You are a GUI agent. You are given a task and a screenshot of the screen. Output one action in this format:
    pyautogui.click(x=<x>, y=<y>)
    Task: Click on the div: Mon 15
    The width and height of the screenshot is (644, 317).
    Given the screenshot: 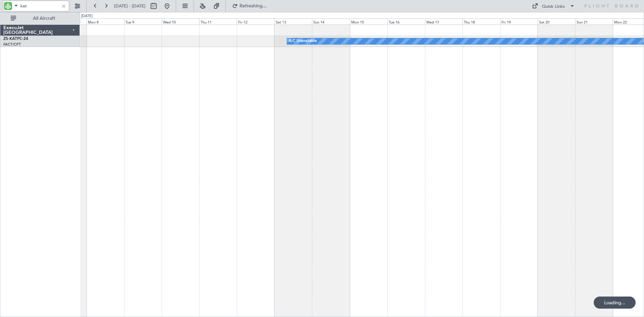 What is the action you would take?
    pyautogui.click(x=368, y=22)
    